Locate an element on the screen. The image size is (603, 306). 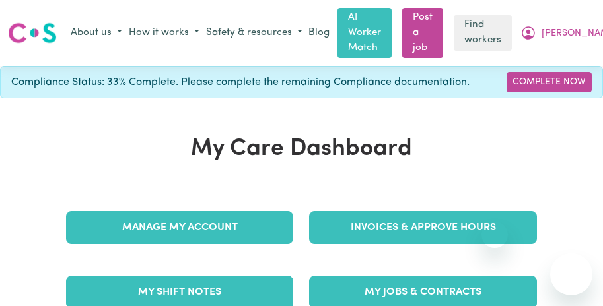
a: Careseekers logo is located at coordinates (32, 33).